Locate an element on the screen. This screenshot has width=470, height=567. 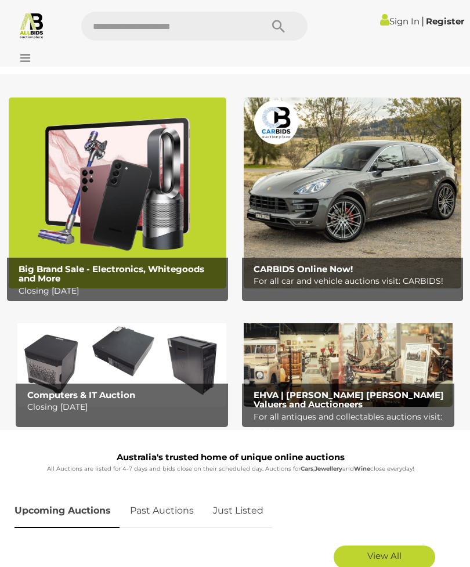
b: Computers & IT Auction is located at coordinates (81, 394).